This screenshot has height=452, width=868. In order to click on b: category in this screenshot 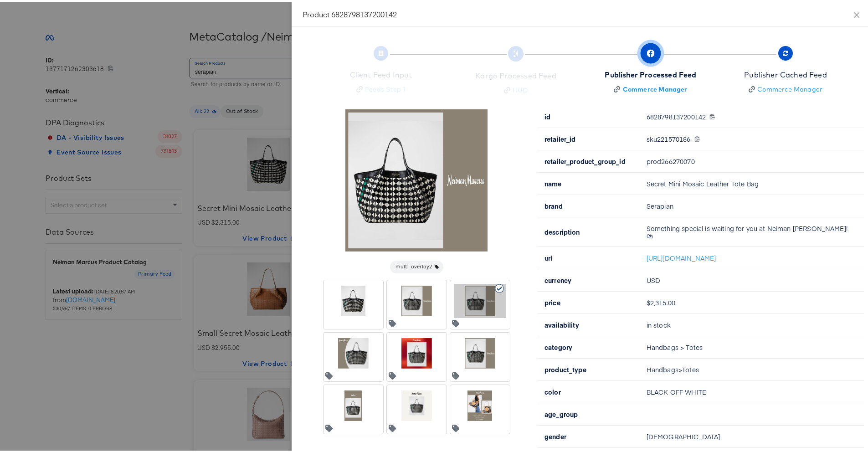, I will do `click(559, 345)`.